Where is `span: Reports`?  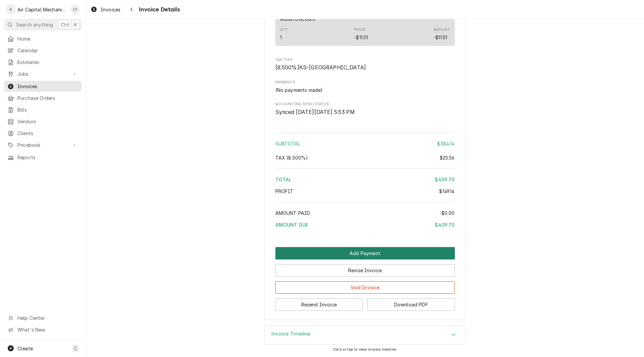
span: Reports is located at coordinates (47, 158).